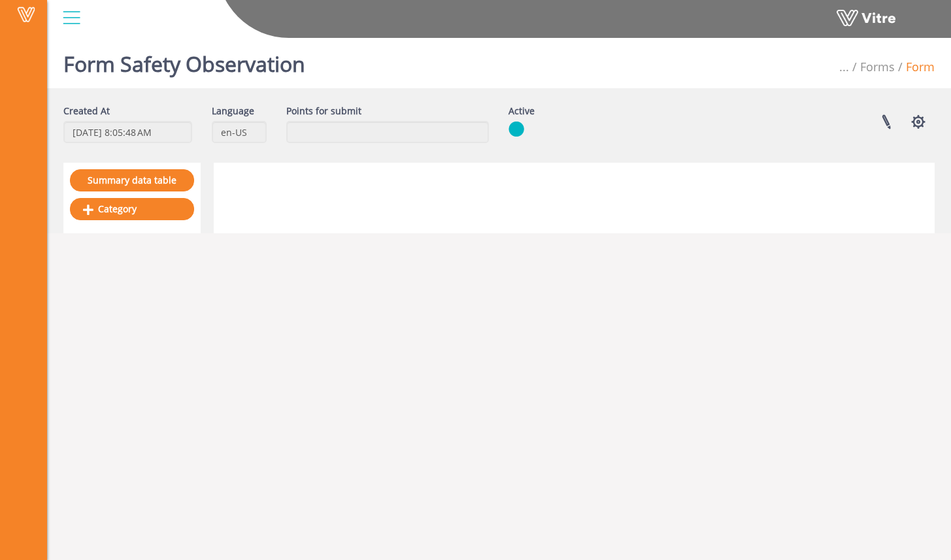 This screenshot has width=951, height=560. What do you see at coordinates (324, 111) in the screenshot?
I see `label: Points for submit` at bounding box center [324, 111].